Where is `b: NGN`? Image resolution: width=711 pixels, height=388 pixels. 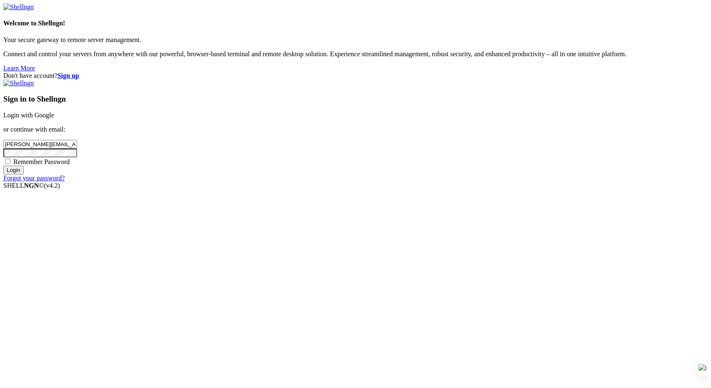 b: NGN is located at coordinates (32, 185).